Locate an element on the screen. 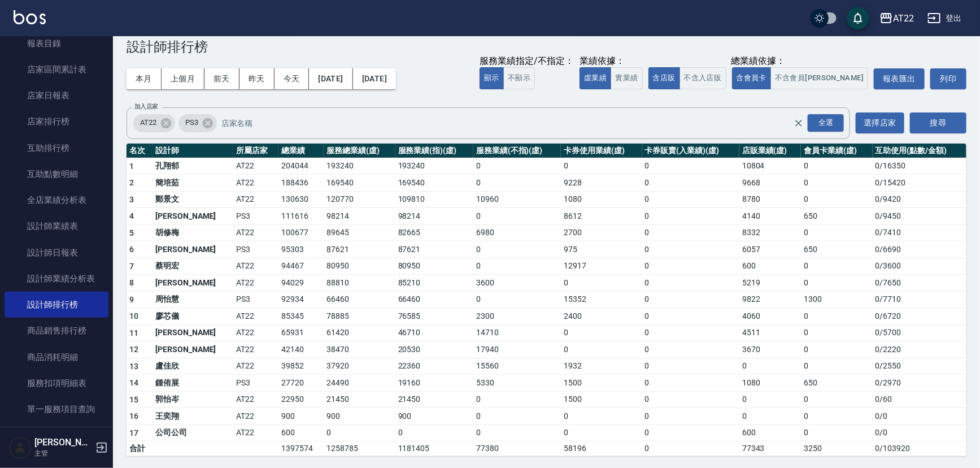 This screenshot has height=468, width=980. th: 所屬店家 is located at coordinates (256, 151).